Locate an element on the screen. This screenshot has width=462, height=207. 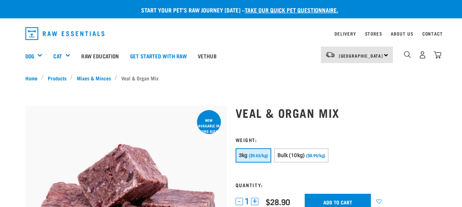
button: 3kg ($9.63/kg) is located at coordinates (253, 155).